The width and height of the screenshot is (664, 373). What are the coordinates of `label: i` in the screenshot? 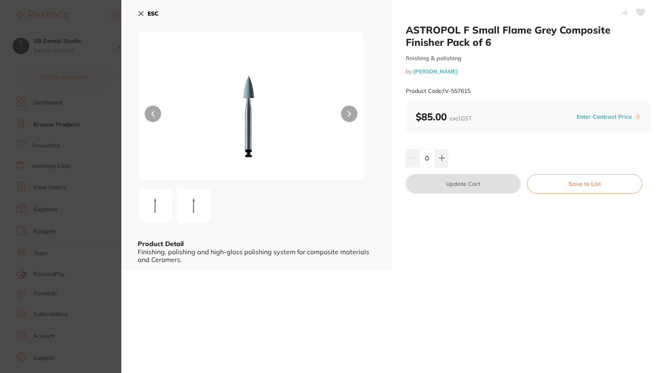 It's located at (637, 117).